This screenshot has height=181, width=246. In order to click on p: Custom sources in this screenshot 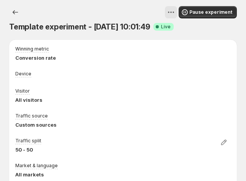, I will do `click(36, 125)`.